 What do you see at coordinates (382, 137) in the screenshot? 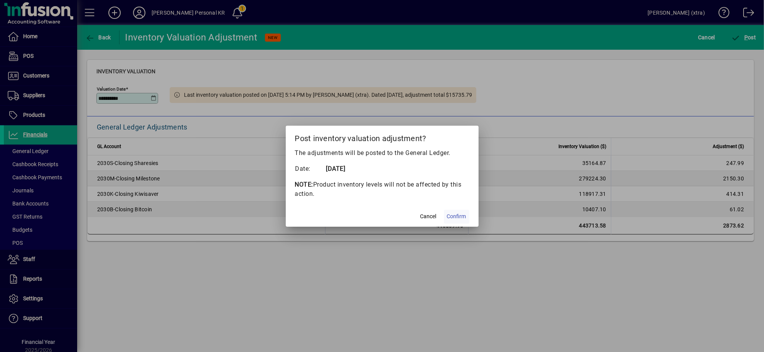
I see `h2: Post inventory valuation adjustment?` at bounding box center [382, 137].